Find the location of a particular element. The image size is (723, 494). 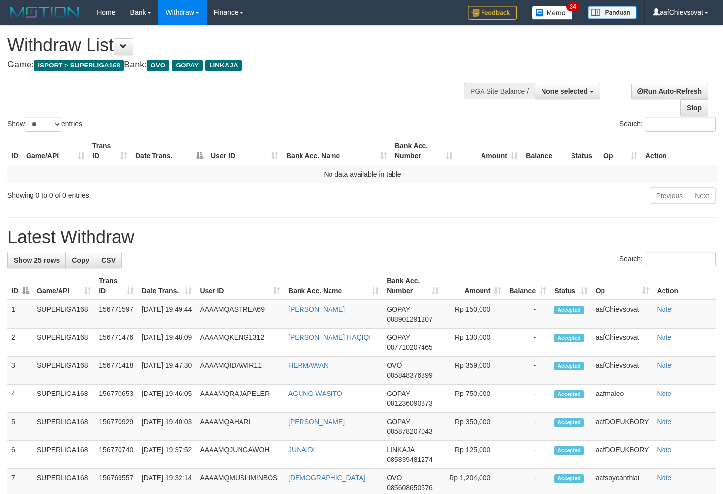

span: 34 is located at coordinates (573, 7).